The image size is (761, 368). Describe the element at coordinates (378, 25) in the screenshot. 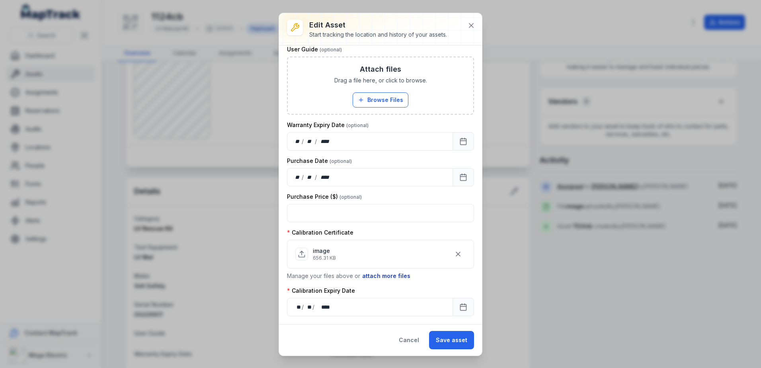

I see `h3: Edit asset` at that location.